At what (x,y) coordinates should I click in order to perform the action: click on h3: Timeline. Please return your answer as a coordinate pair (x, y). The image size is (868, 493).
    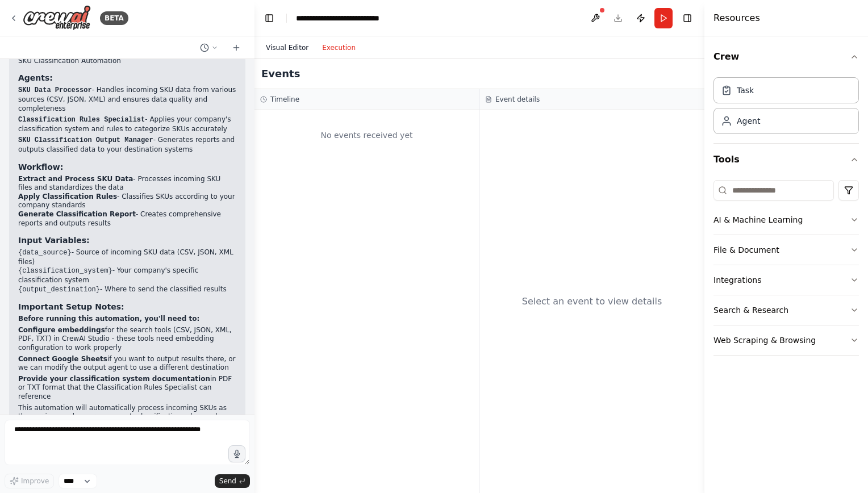
    Looking at the image, I should click on (284, 100).